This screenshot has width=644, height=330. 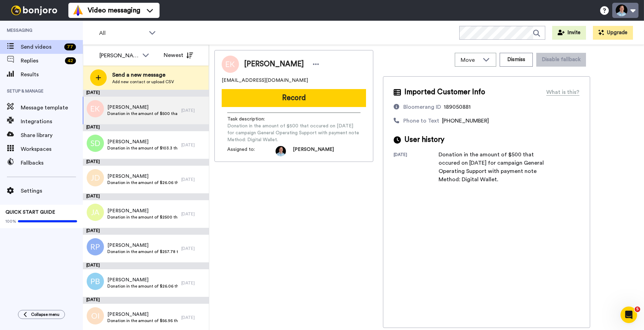 What do you see at coordinates (42, 315) in the screenshot?
I see `button: Collapse menu` at bounding box center [42, 315].